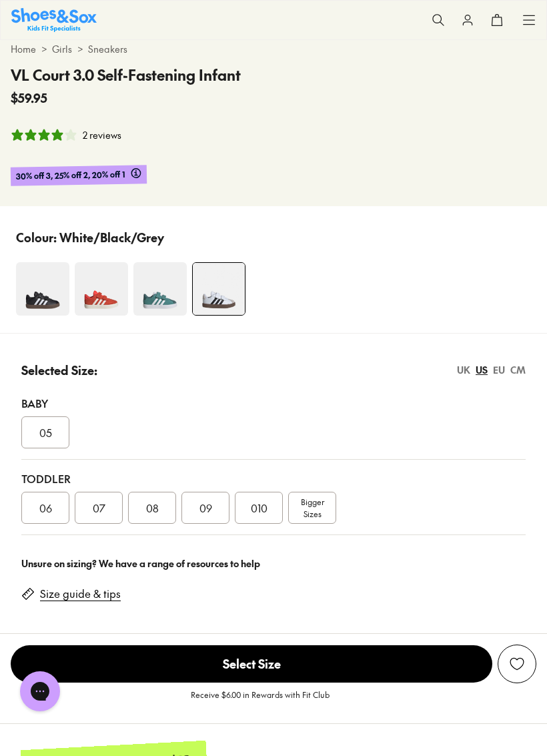 This screenshot has height=756, width=547. I want to click on span: 08, so click(152, 508).